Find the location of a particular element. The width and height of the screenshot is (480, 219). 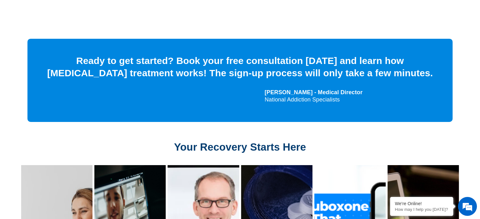

p: How may I help you today? is located at coordinates (422, 210).